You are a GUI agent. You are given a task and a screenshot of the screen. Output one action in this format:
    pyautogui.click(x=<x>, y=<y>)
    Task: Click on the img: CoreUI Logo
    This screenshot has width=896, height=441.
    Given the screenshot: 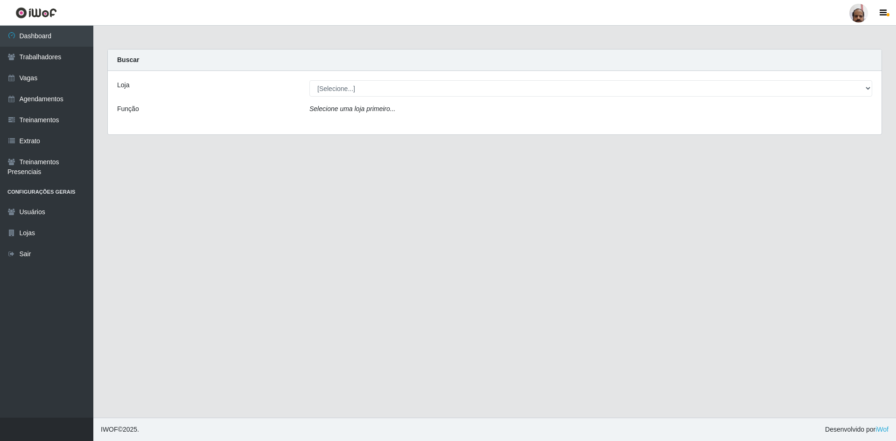 What is the action you would take?
    pyautogui.click(x=36, y=13)
    